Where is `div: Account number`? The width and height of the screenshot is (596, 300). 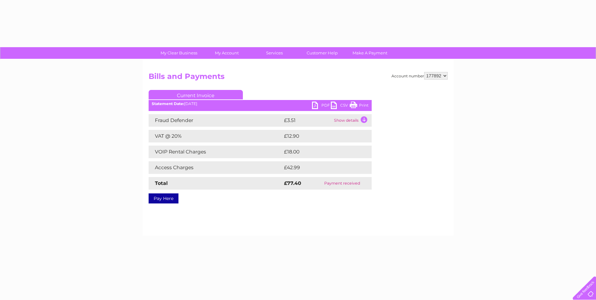
div: Account number is located at coordinates (419, 76).